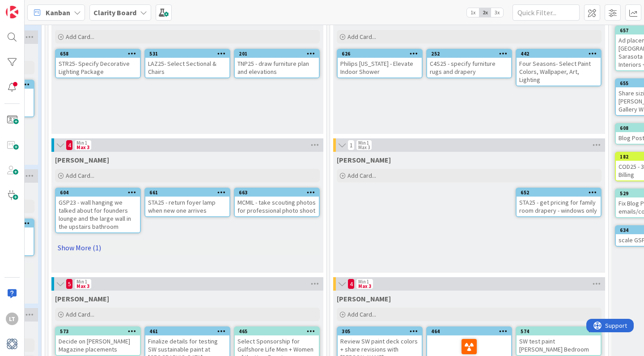 This screenshot has height=356, width=644. Describe the element at coordinates (187, 202) in the screenshot. I see `div: 661STA25 - return foyer lamp when new one arrives` at that location.